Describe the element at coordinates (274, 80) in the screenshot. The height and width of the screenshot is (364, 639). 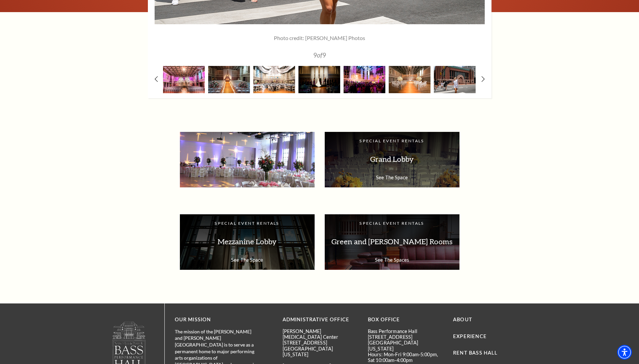
I see `img: A beautifully decorated event space with round tables, floral centerpieces, and draped fabric ove...` at that location.